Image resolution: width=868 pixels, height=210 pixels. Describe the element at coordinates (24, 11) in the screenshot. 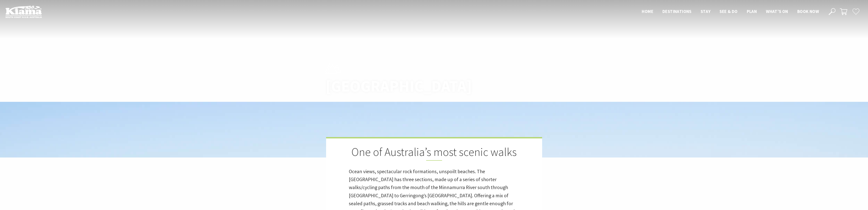

I see `img: Kiama Logo` at that location.